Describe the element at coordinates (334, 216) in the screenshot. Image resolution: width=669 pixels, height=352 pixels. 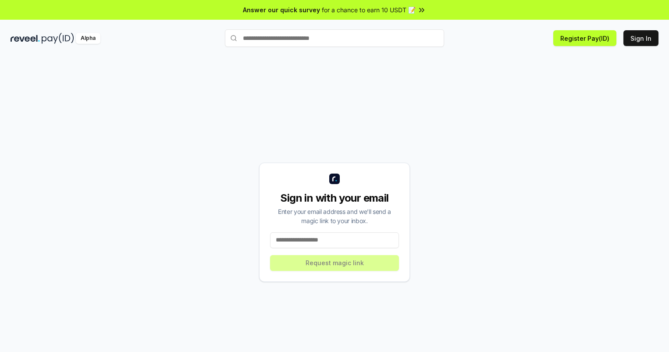
I see `div: Enter your email address and we’ll send a magic link to your inbox.` at that location.